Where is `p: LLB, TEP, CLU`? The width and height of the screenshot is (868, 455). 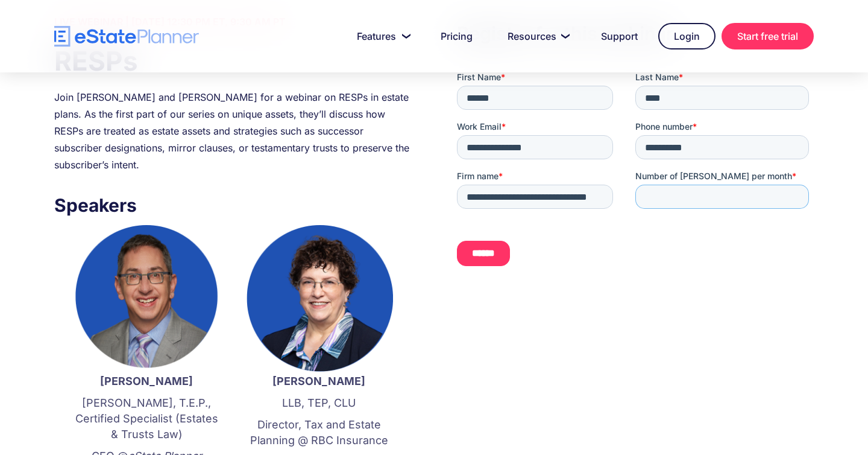
p: LLB, TEP, CLU is located at coordinates (319, 403).